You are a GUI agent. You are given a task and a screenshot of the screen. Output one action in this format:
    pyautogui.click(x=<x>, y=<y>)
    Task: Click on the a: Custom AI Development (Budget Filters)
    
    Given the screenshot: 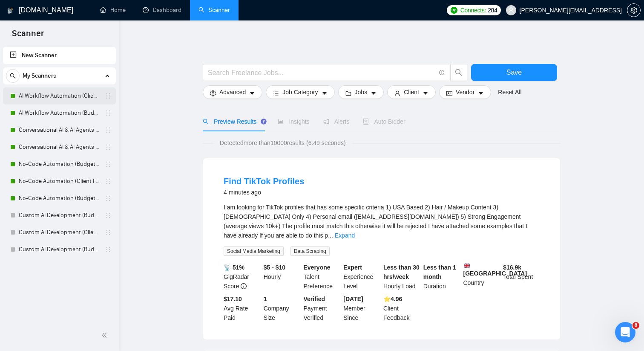 What is the action you would take?
    pyautogui.click(x=59, y=250)
    